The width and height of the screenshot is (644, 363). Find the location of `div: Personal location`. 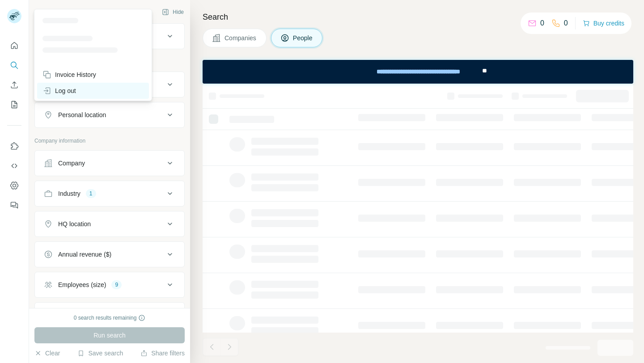

div: Personal location is located at coordinates (82, 115).